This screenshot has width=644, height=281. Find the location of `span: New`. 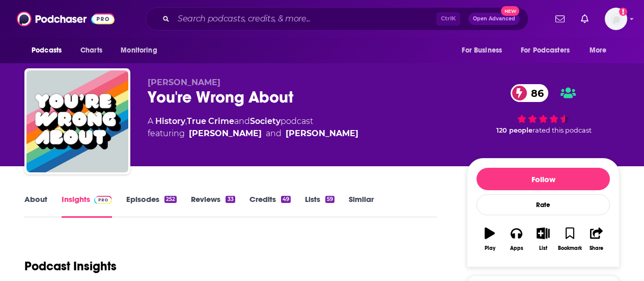

span: New is located at coordinates (510, 11).